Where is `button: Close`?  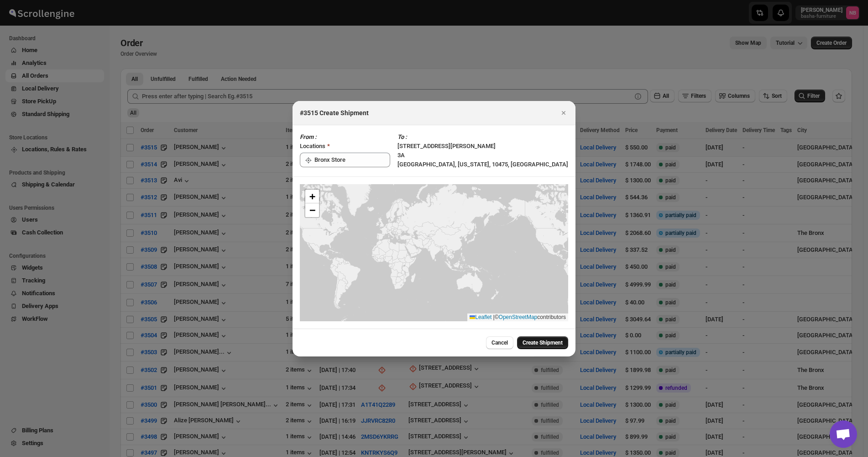 button: Close is located at coordinates (564, 113).